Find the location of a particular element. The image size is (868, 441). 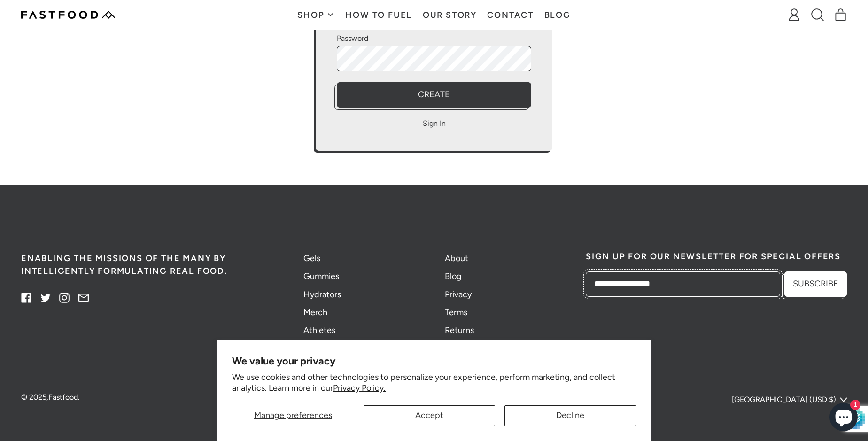

h5: Enabling the missions of the many by intelligently formulating real food. is located at coordinates (152, 264).